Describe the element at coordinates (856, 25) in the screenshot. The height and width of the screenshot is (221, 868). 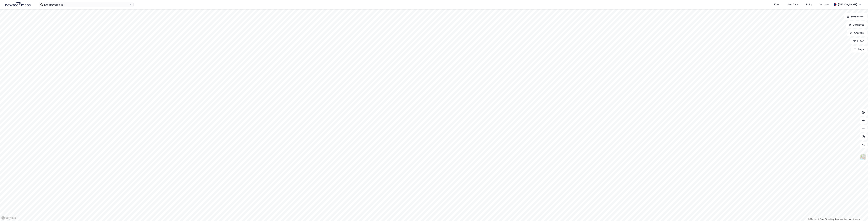
I see `button: Datasett` at that location.